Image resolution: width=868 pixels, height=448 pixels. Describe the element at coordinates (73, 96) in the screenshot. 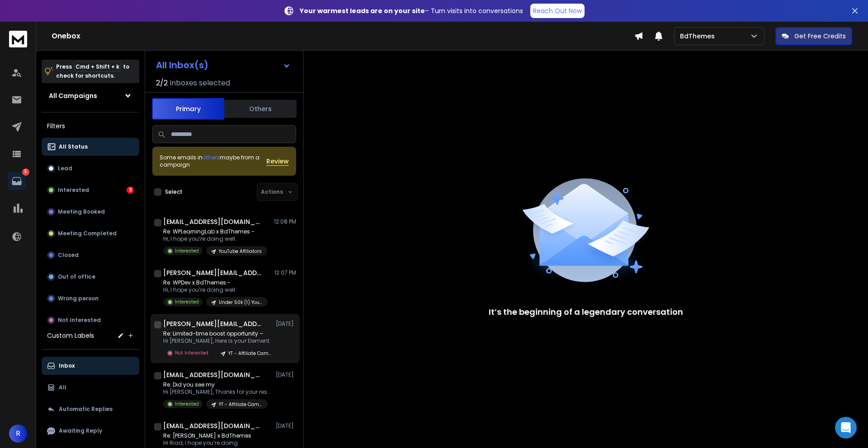

I see `h1: All Campaigns` at that location.